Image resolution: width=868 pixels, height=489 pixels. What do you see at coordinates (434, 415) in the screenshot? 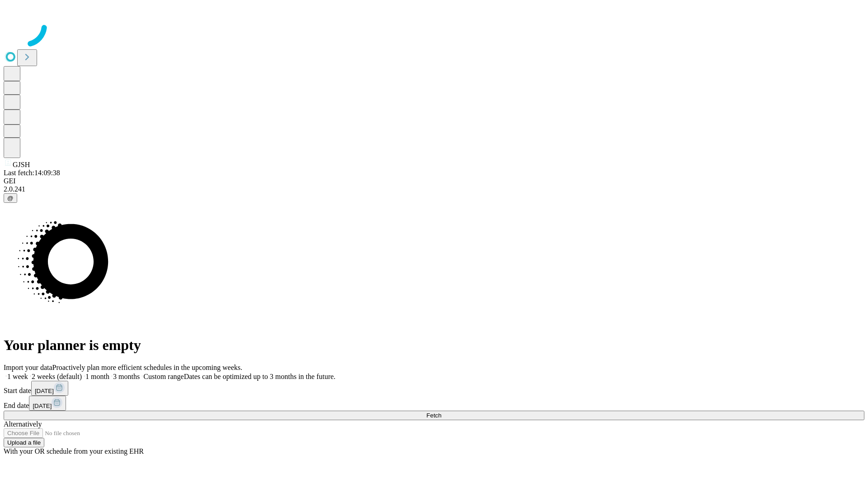
I see `button: Fetch` at bounding box center [434, 415].